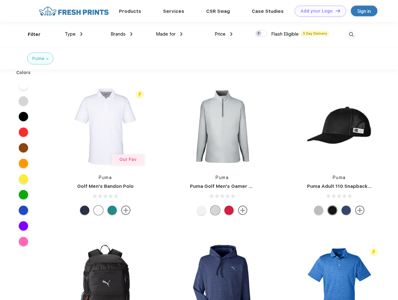 Image resolution: width=398 pixels, height=300 pixels. What do you see at coordinates (130, 11) in the screenshot?
I see `a: Products` at bounding box center [130, 11].